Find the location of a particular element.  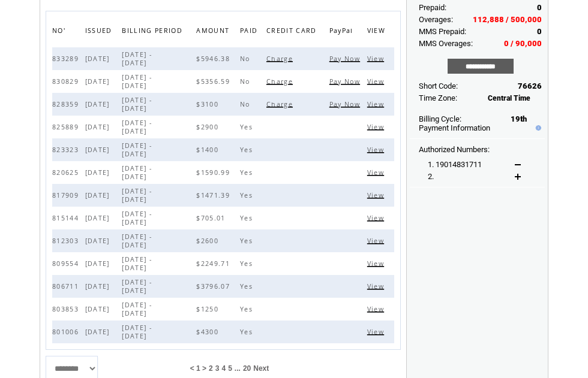

span: Time Zone: is located at coordinates (438, 97).